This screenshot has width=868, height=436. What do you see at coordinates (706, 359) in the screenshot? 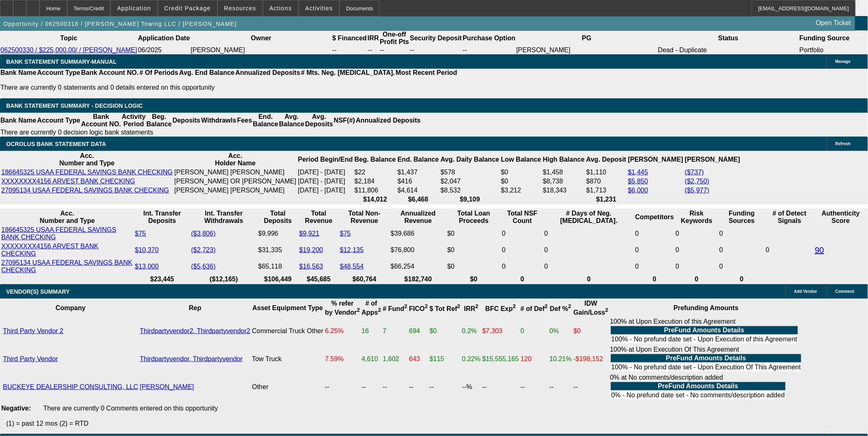
I see `div: 100% at Upon Execution Of This Agreement` at bounding box center [706, 359].